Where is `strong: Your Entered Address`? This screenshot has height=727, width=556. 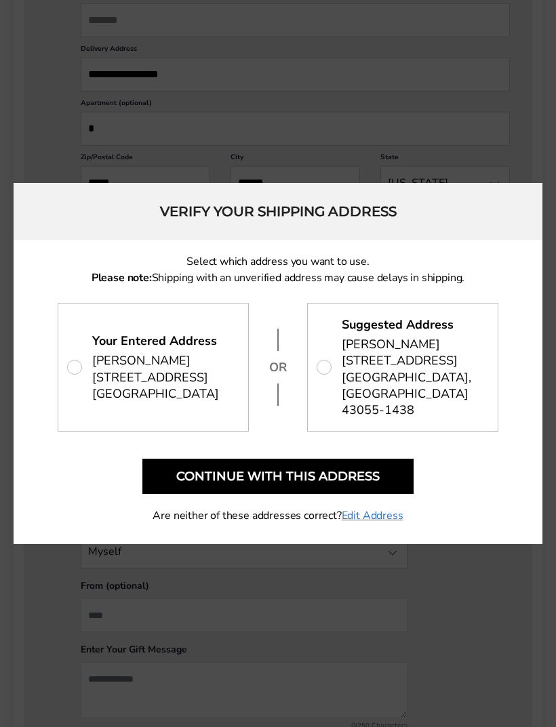 strong: Your Entered Address is located at coordinates (155, 341).